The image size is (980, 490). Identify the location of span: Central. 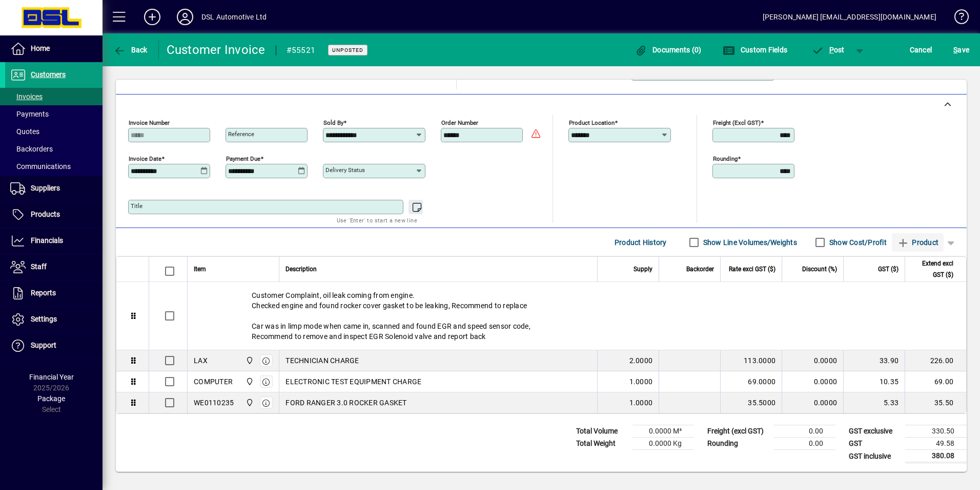
(249, 381).